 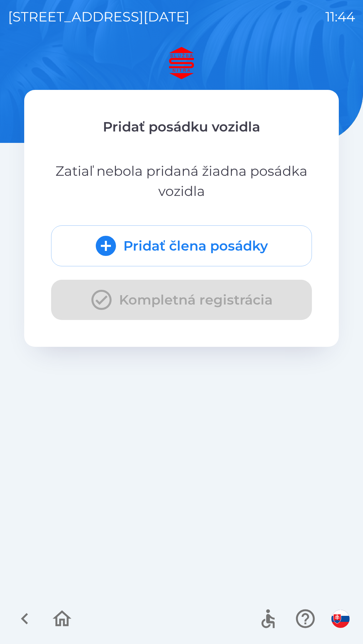 What do you see at coordinates (340, 619) in the screenshot?
I see `img: sk flag` at bounding box center [340, 619].